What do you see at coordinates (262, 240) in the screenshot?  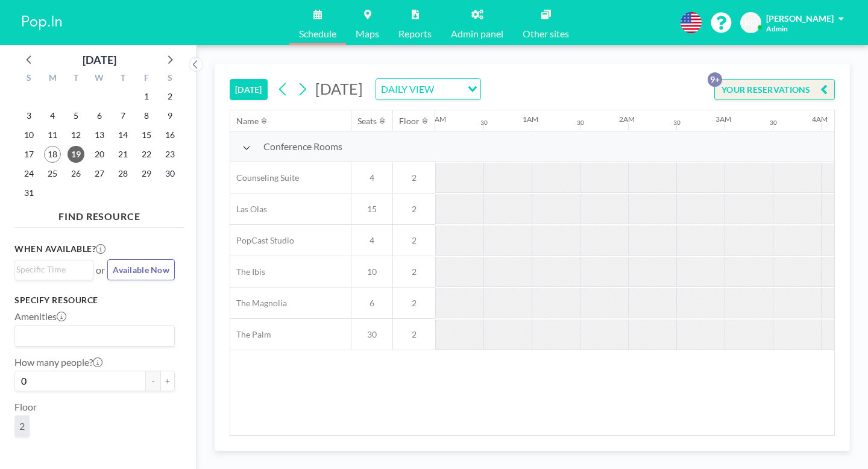 I see `span: PopCast Studio` at bounding box center [262, 240].